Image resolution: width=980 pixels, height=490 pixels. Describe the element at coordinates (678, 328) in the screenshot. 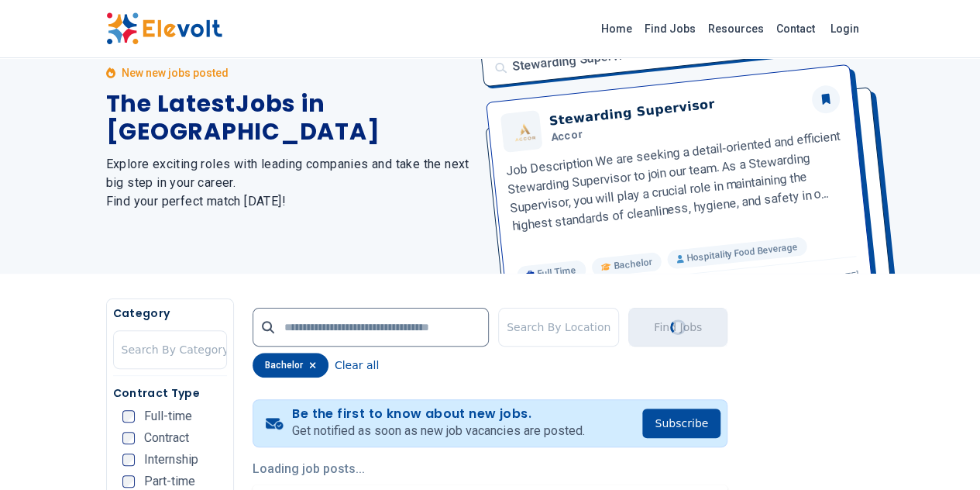

I see `div: Loading...` at that location.